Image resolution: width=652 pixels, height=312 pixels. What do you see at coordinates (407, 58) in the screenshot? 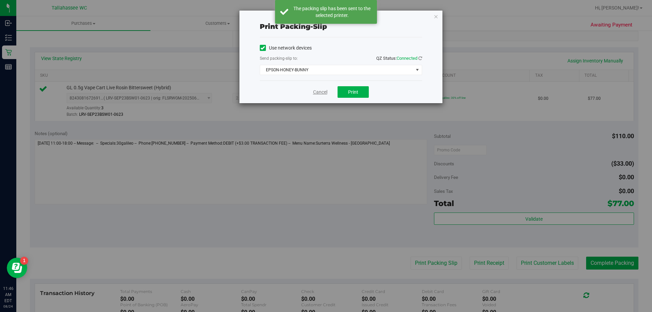
I see `span: Connected` at bounding box center [407, 58].